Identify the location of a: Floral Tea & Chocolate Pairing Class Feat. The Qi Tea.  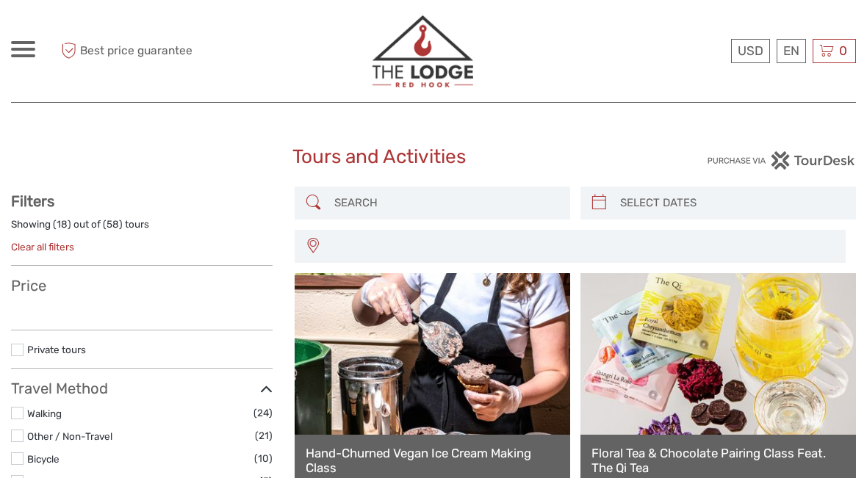
(717, 460).